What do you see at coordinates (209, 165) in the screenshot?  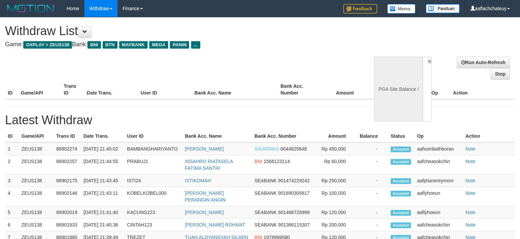 I see `a: INSAHRO RIATASELA FATIMA SANTRI` at bounding box center [209, 165].